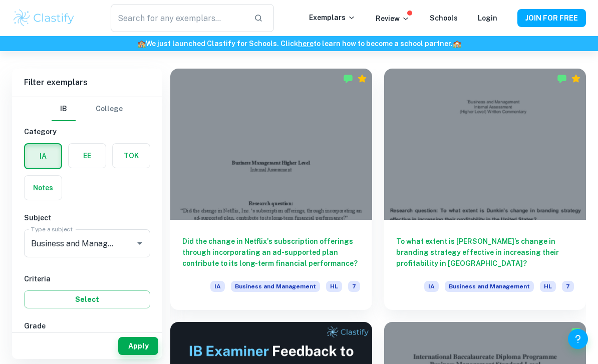 This screenshot has width=598, height=364. Describe the element at coordinates (138, 346) in the screenshot. I see `button: Apply` at that location.